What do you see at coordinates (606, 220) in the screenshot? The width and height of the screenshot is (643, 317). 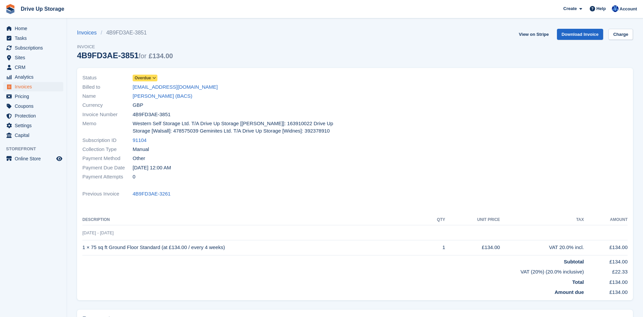 I see `th: Amount` at bounding box center [606, 220].